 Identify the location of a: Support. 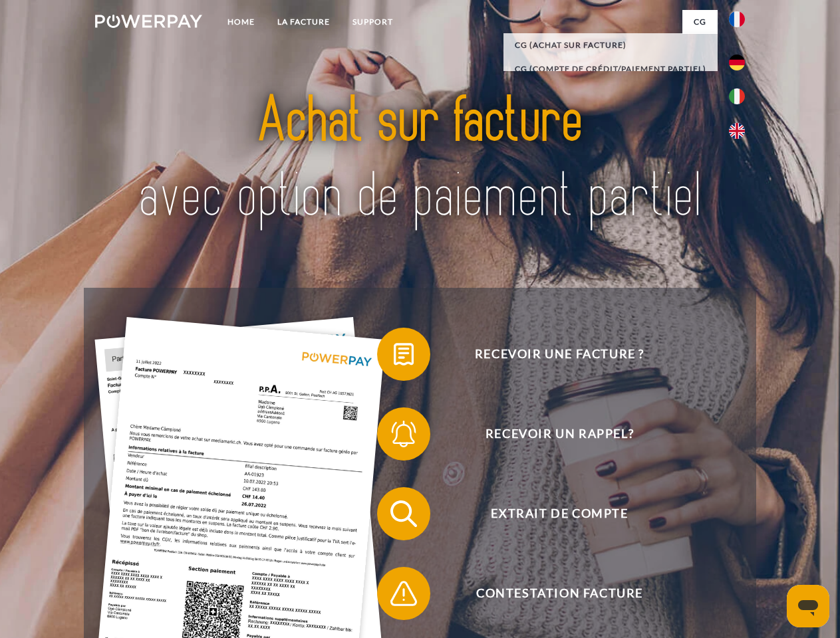
(372, 22).